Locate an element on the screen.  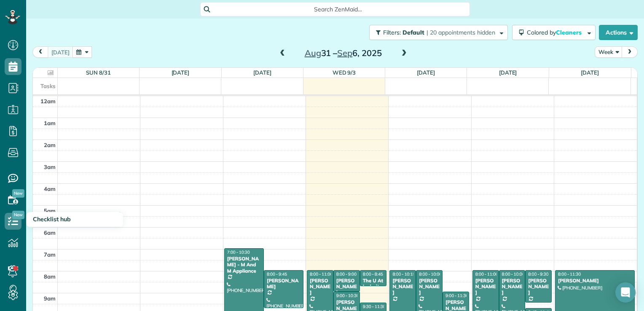
div: Open Intercom Messenger is located at coordinates (626, 293).